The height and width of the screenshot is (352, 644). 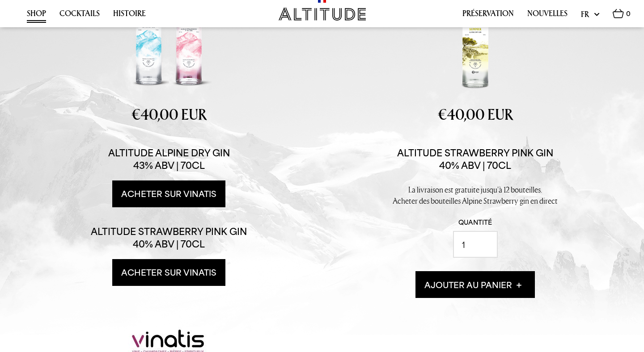 I want to click on a: Shop, so click(x=36, y=16).